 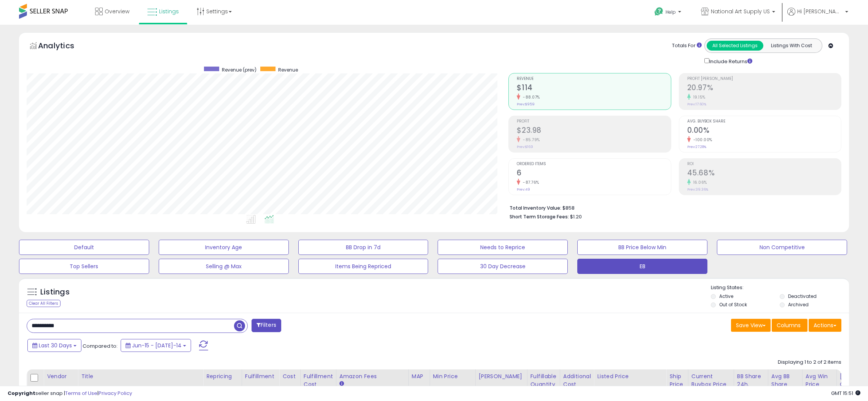 What do you see at coordinates (642, 247) in the screenshot?
I see `button: BB Price Below Min` at bounding box center [642, 247].